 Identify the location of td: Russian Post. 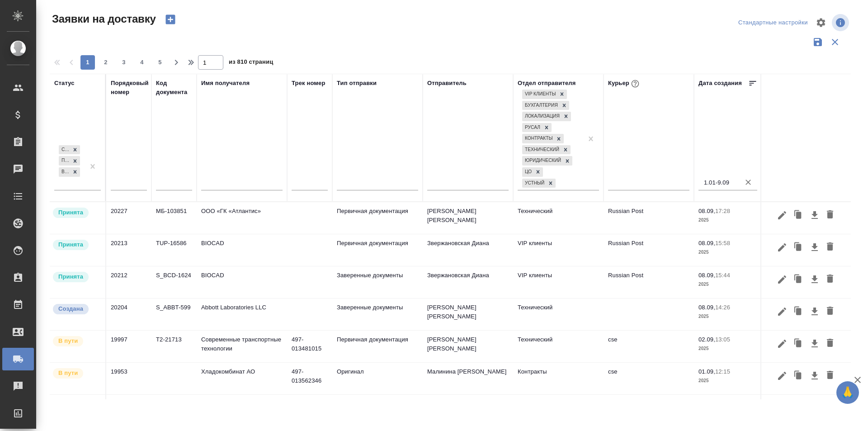
(649, 218).